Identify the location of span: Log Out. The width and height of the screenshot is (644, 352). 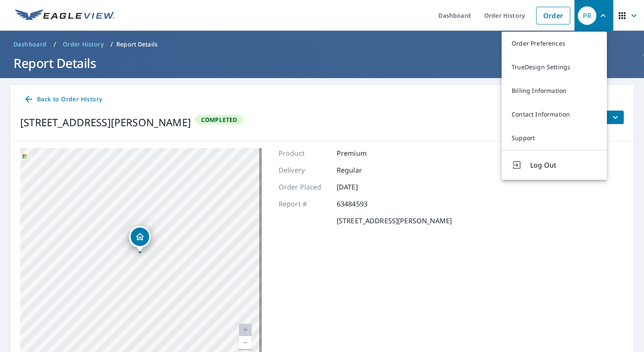
(564, 165).